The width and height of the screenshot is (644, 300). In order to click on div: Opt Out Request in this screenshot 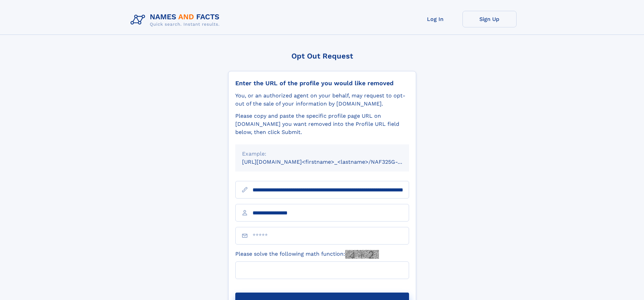, I will do `click(322, 56)`.